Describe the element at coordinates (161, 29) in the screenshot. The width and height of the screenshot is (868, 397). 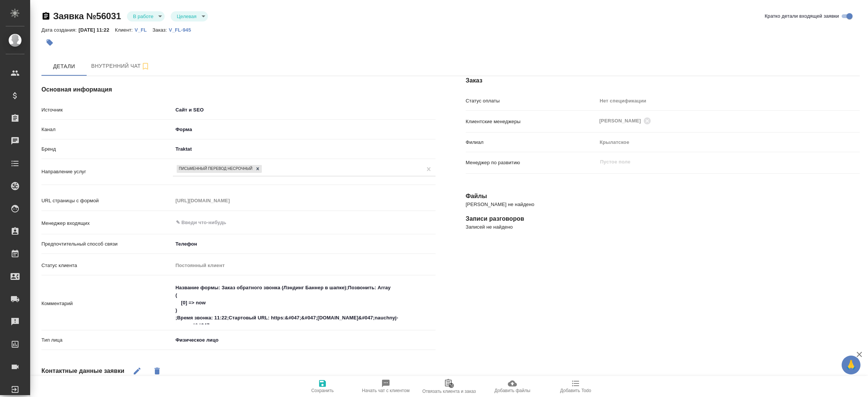
I see `p: Заказ:` at that location.